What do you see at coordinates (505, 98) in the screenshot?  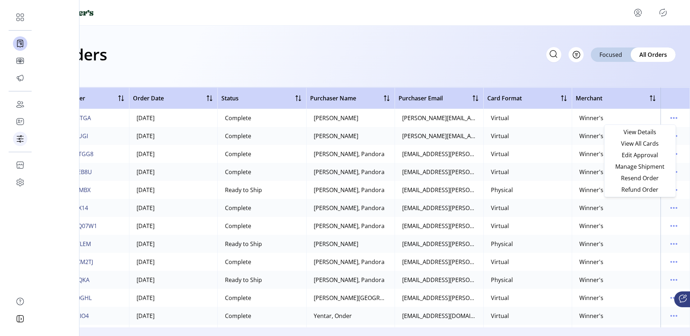 I see `span: Card Format` at bounding box center [505, 98].